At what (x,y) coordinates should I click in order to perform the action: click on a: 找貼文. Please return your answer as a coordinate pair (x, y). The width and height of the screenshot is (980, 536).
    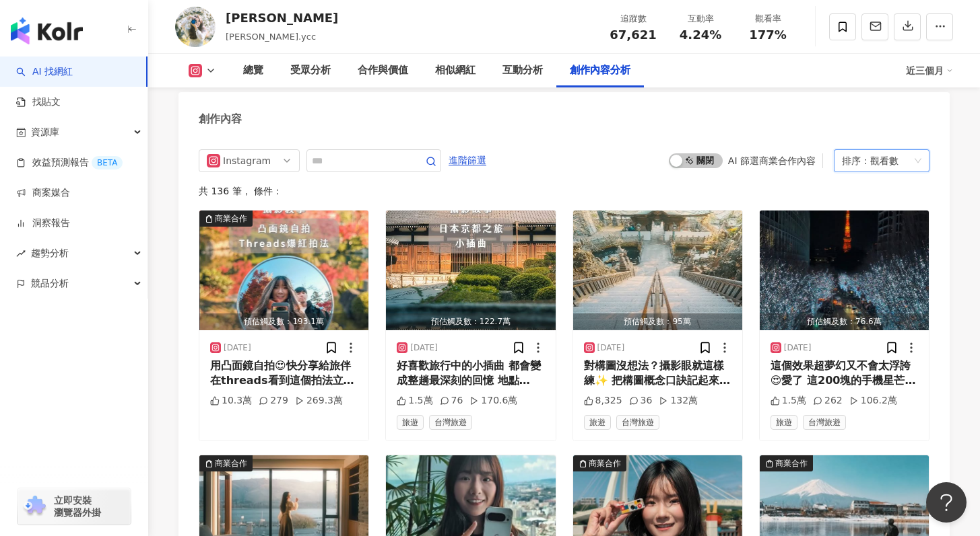
    Looking at the image, I should click on (39, 103).